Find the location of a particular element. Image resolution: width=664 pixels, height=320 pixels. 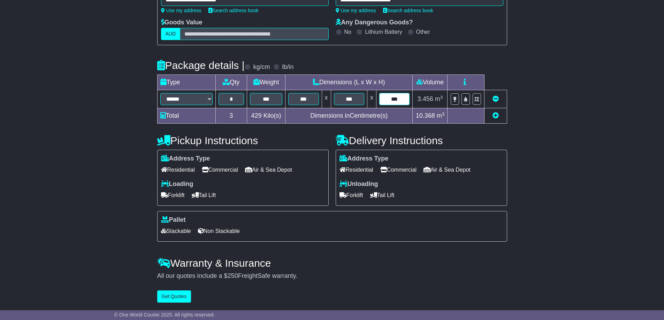

label: lb/in is located at coordinates (287, 67).